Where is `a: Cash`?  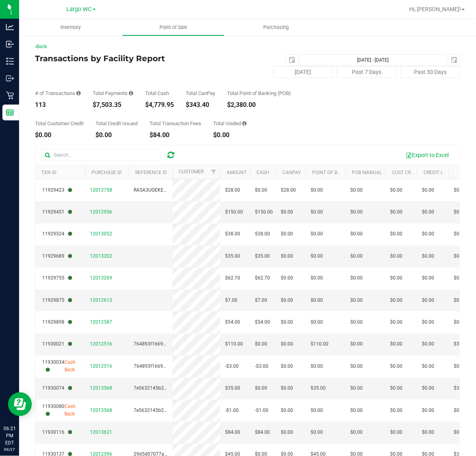
a: Cash is located at coordinates (263, 173).